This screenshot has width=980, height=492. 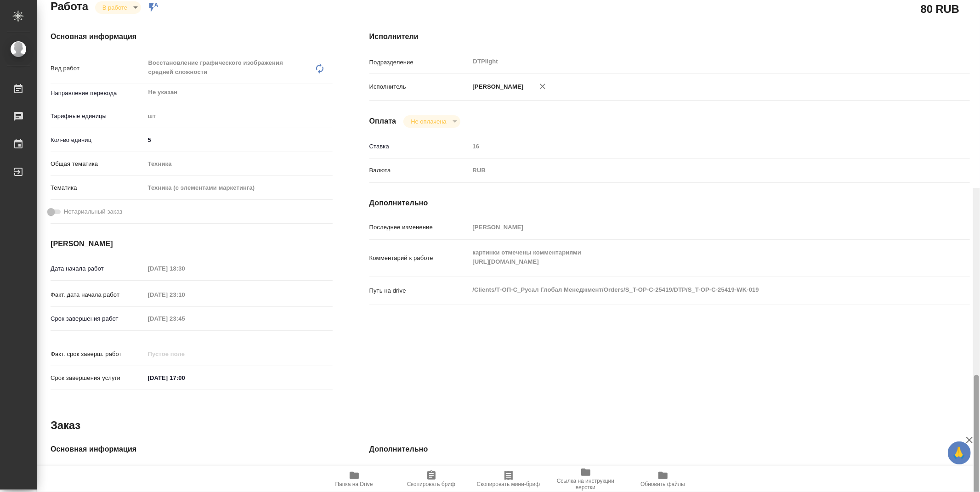 I want to click on p: Дата начала работ, so click(x=97, y=269).